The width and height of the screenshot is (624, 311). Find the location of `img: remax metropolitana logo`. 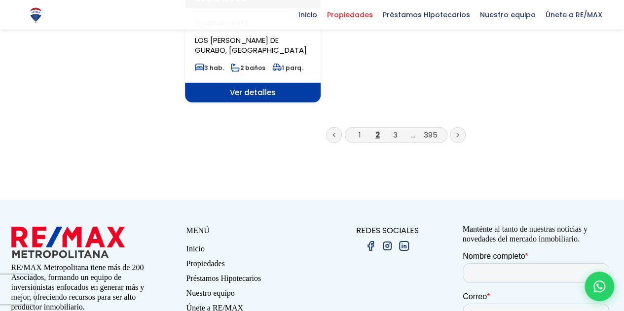

img: remax metropolitana logo is located at coordinates (68, 242).